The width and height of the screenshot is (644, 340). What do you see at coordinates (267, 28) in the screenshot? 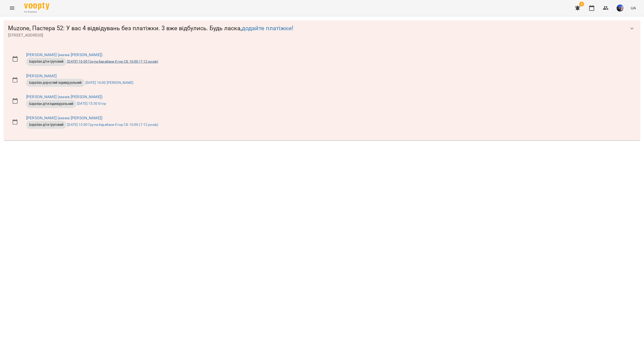
I see `a: додайте платіжки!` at bounding box center [267, 28].